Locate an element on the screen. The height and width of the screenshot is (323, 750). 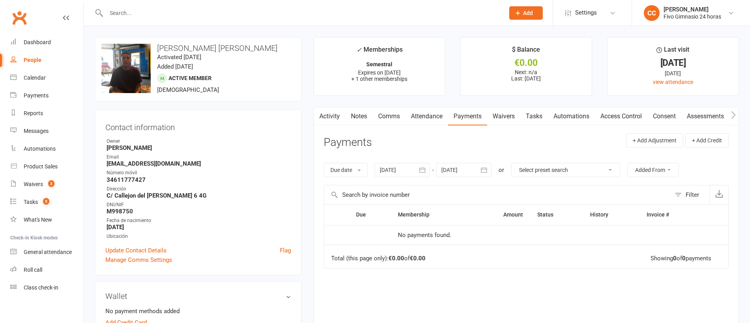
div: Dirección is located at coordinates (199, 189).